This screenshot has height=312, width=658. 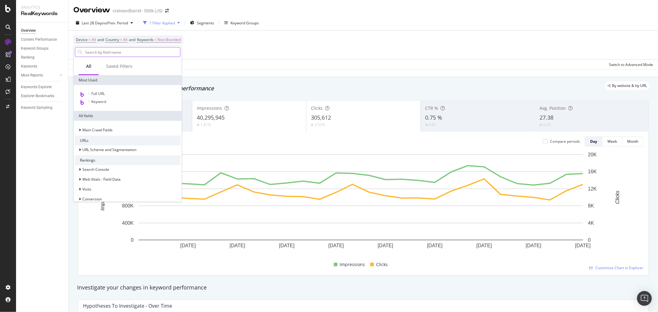 I want to click on text: 800K, so click(x=128, y=206).